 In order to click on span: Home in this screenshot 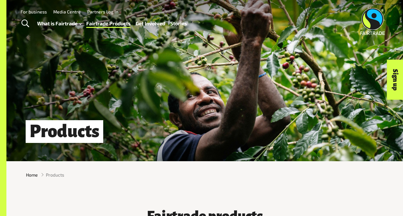, I will do `click(32, 175)`.